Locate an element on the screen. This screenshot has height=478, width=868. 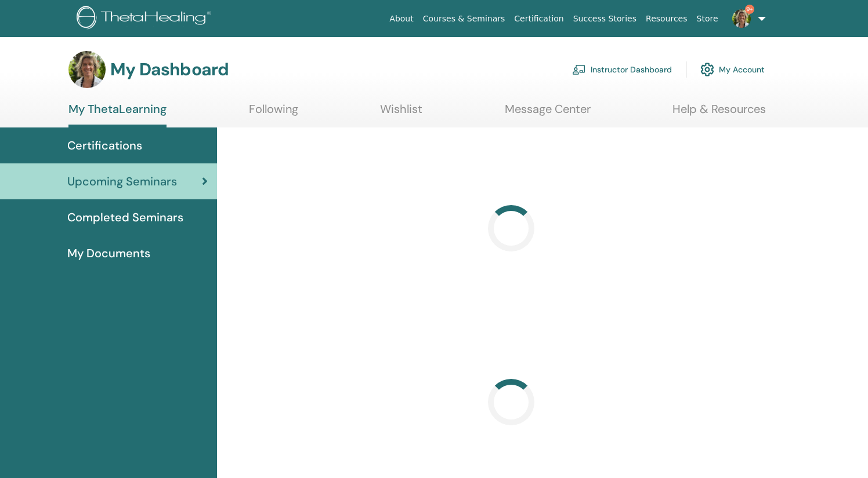
a: Wishlist is located at coordinates (401, 113).